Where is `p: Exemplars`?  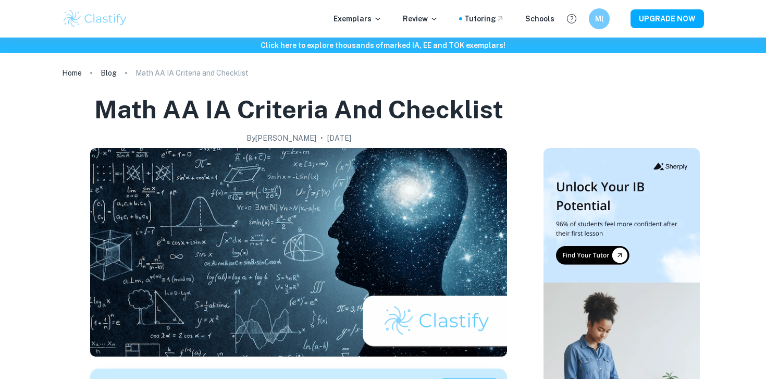
p: Exemplars is located at coordinates (357, 19).